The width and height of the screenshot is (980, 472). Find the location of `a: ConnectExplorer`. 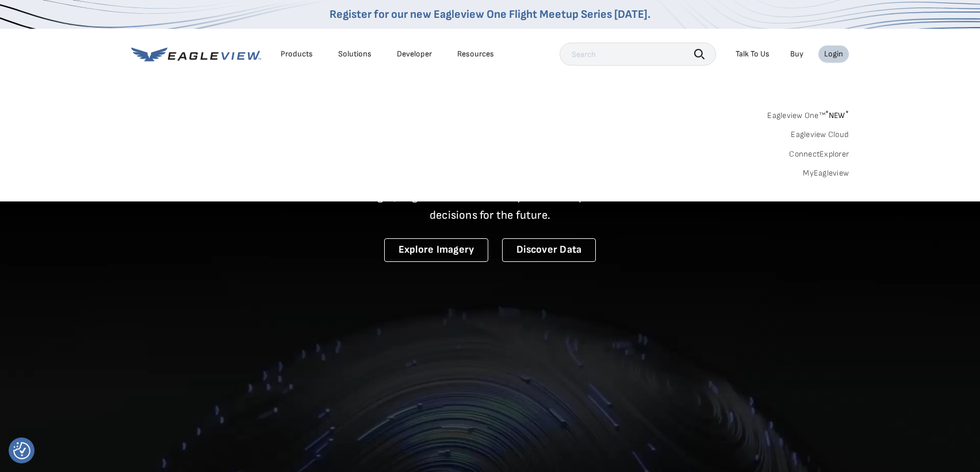

a: ConnectExplorer is located at coordinates (819, 154).